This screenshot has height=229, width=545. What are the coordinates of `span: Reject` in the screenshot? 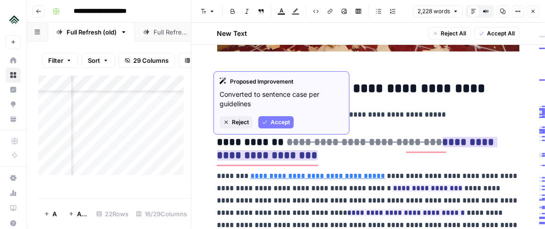 It's located at (240, 122).